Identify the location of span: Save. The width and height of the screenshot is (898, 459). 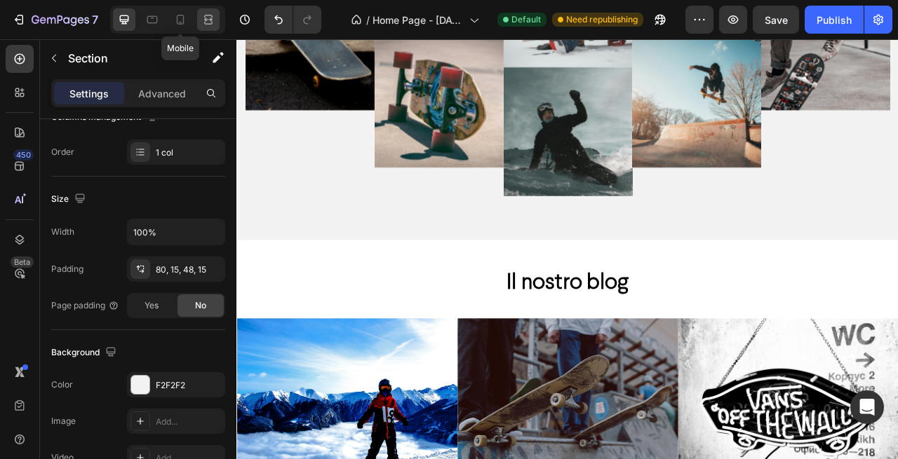
(776, 20).